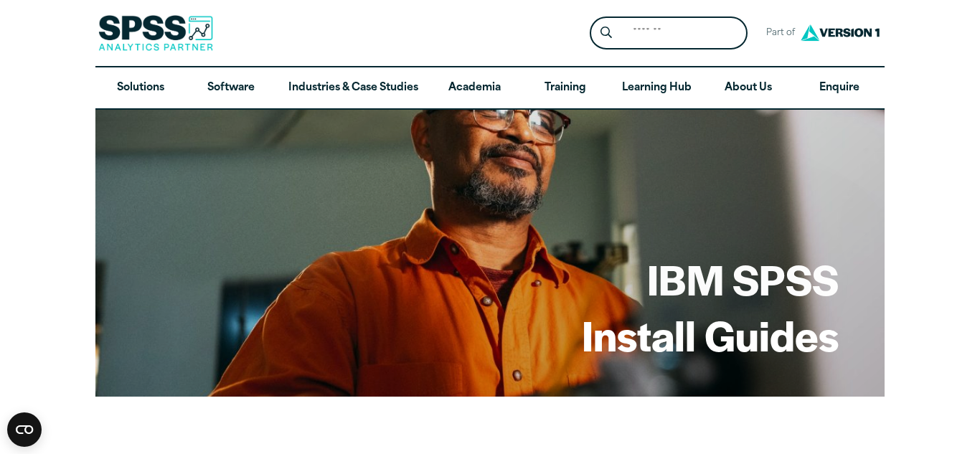  What do you see at coordinates (565, 88) in the screenshot?
I see `a: Training` at bounding box center [565, 88].